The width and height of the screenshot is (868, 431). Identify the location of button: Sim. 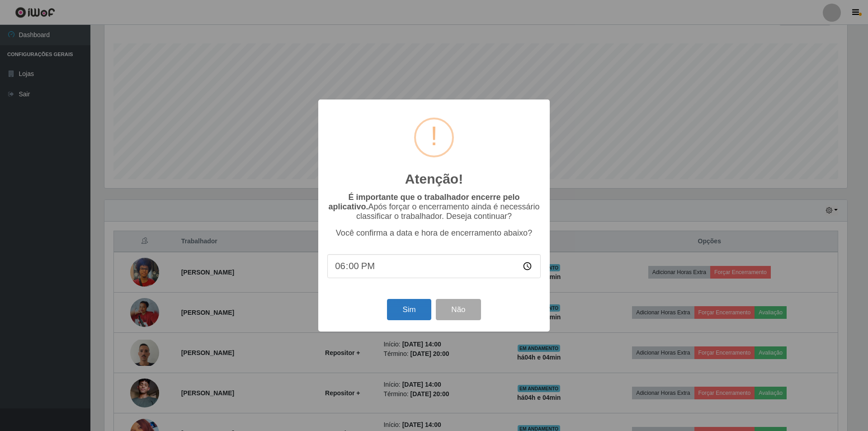
(409, 309).